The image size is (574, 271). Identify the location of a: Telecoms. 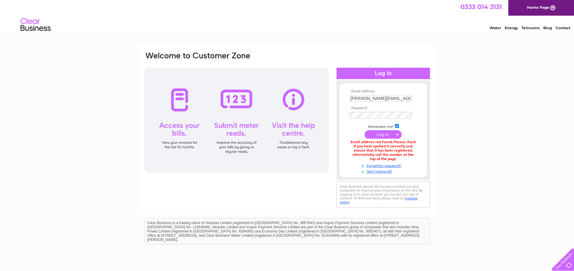
(530, 28).